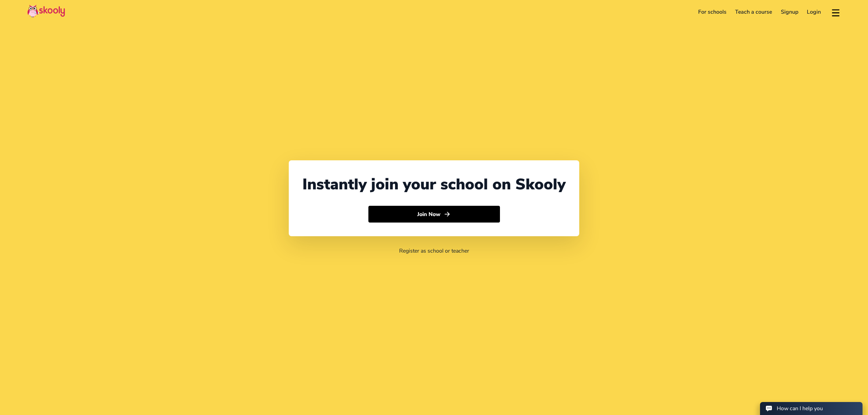  Describe the element at coordinates (434, 214) in the screenshot. I see `button: Join Nowarrow forward outline` at that location.